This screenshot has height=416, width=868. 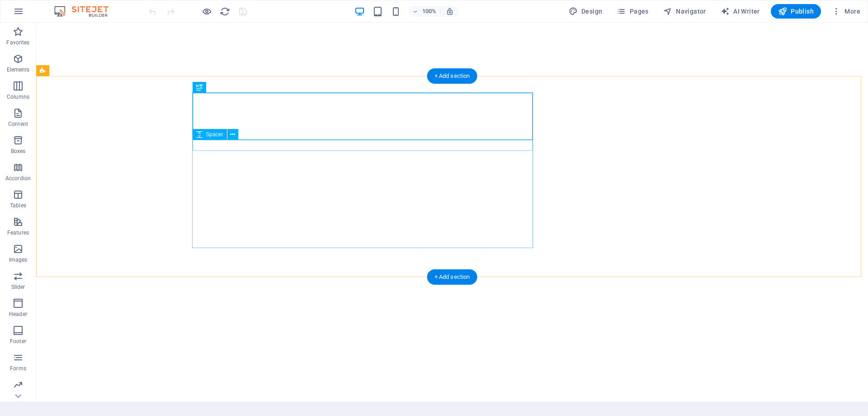 What do you see at coordinates (18, 232) in the screenshot?
I see `p: Features` at bounding box center [18, 232].